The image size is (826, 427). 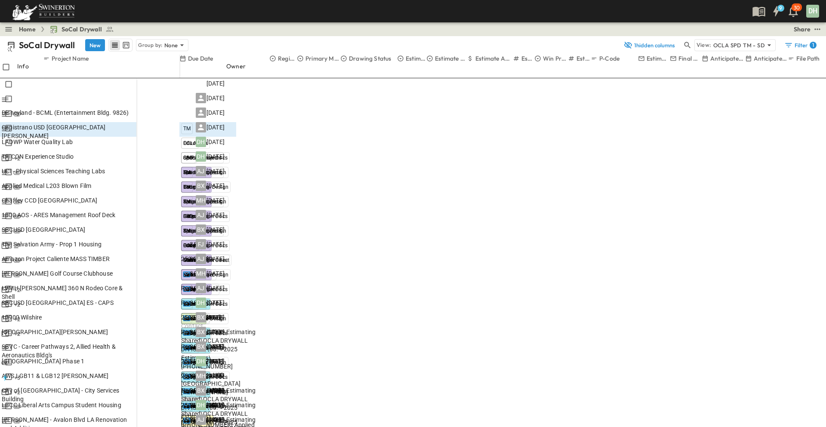 I want to click on p: Region, so click(x=287, y=59).